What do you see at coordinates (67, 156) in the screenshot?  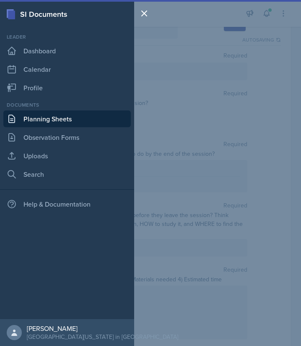 I see `a: Uploads` at bounding box center [67, 156].